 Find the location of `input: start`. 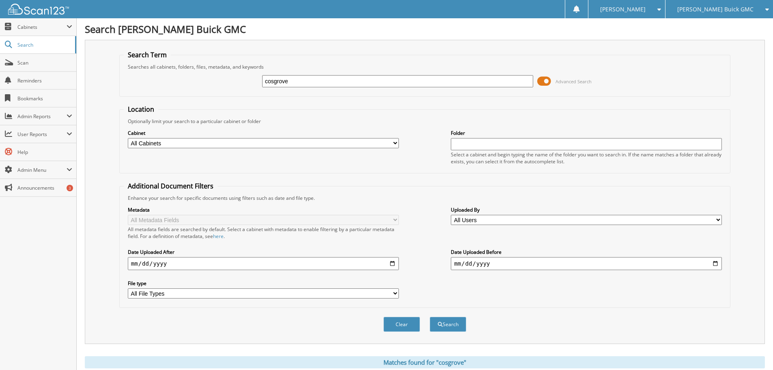

input: start is located at coordinates (263, 263).